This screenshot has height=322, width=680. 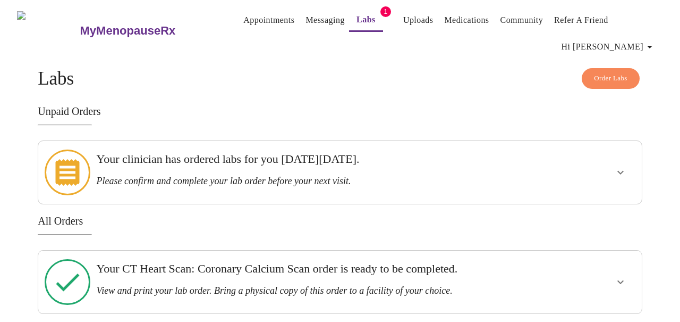 What do you see at coordinates (467, 20) in the screenshot?
I see `button: Medications` at bounding box center [467, 20].